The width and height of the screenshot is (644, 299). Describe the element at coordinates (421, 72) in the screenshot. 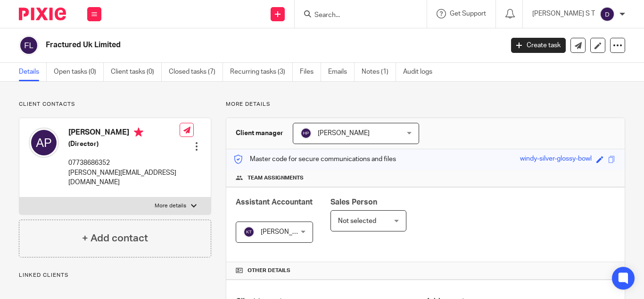

I see `a: Audit logs` at that location.